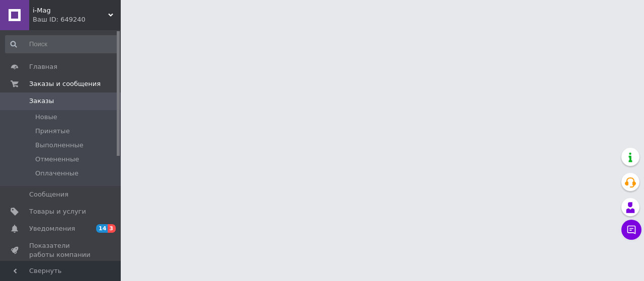 The image size is (644, 281). Describe the element at coordinates (61, 250) in the screenshot. I see `span: Показатели работы компании` at that location.